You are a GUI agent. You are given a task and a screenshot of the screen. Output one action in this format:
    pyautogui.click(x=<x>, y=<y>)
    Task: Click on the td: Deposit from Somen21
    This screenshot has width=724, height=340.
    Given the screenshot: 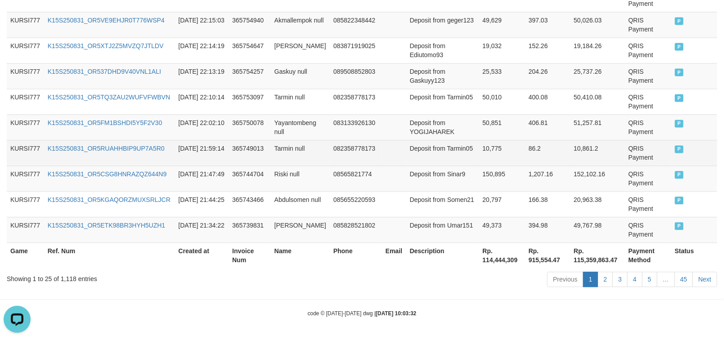 What is the action you would take?
    pyautogui.click(x=443, y=204)
    